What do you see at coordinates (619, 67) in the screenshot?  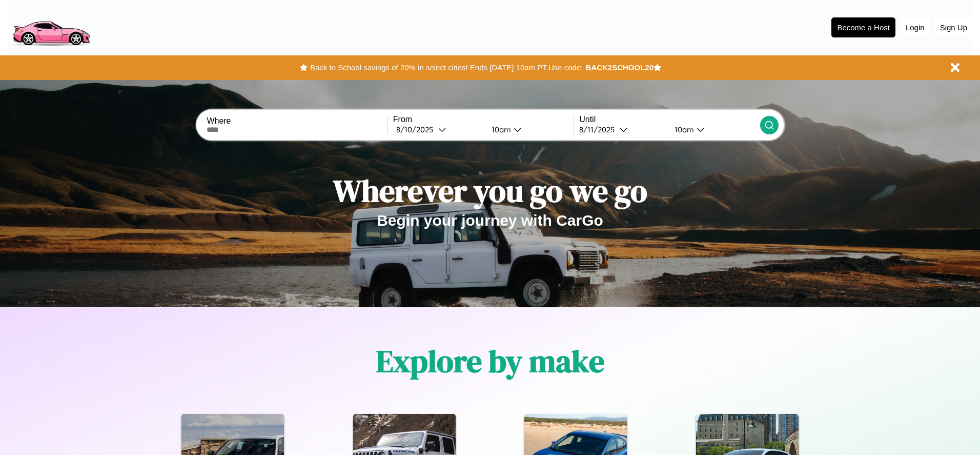 I see `b: BACK2SCHOOL20` at bounding box center [619, 67].